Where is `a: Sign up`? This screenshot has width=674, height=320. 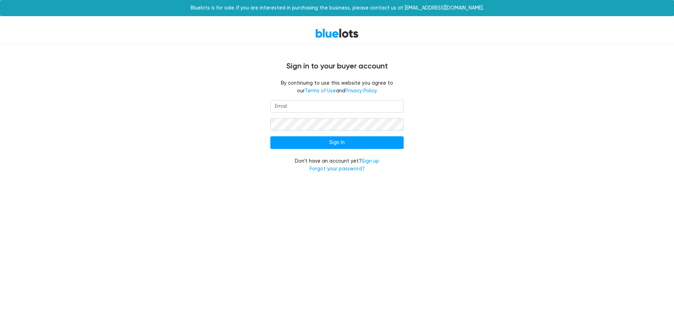 a: Sign up is located at coordinates (371, 161).